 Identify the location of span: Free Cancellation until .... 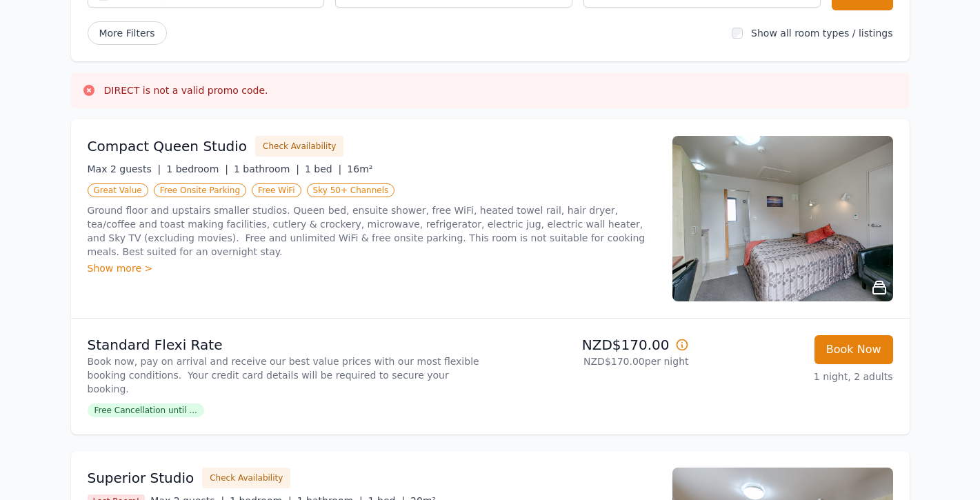
(146, 411).